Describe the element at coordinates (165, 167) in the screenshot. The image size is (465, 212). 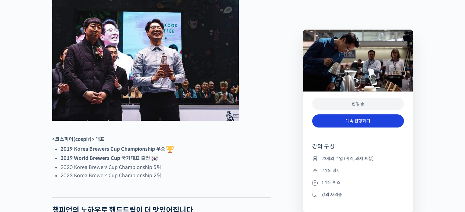
I see `li: 2020 Korea Brewers Cup Championship 5위` at that location.